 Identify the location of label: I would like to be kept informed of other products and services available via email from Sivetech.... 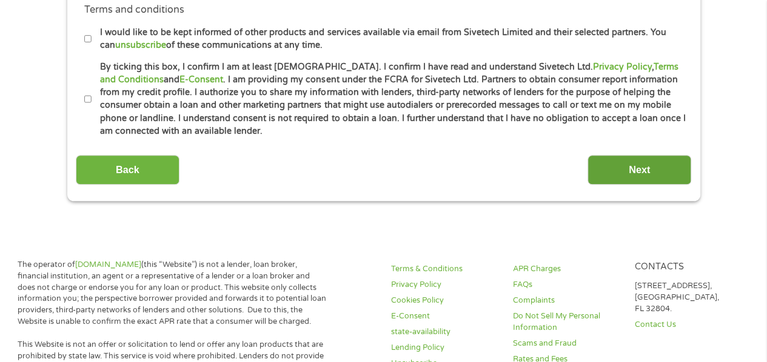
(388, 39).